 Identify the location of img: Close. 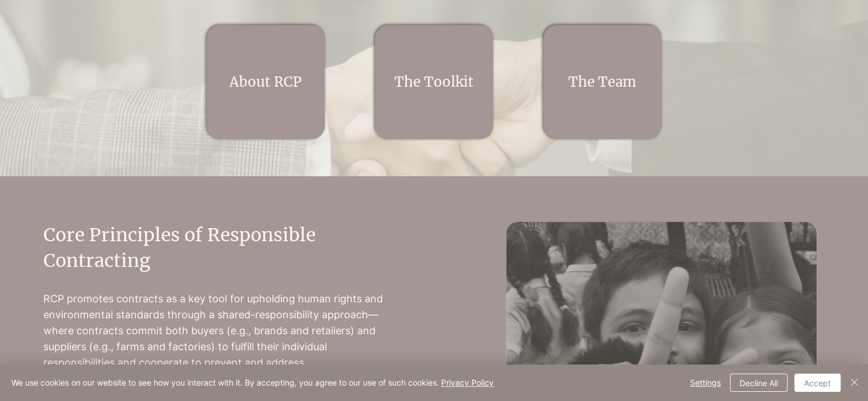
(854, 382).